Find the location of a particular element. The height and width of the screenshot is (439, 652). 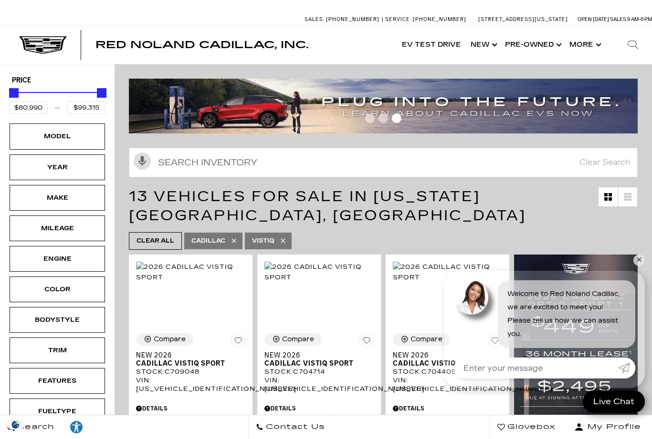

div: Features is located at coordinates (57, 381).